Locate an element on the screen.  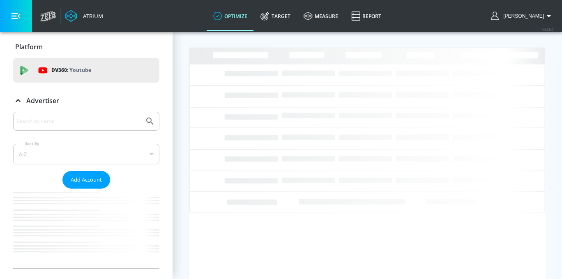
a: measure is located at coordinates (321, 16).